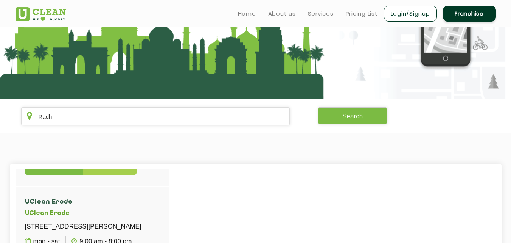 This screenshot has width=511, height=243. I want to click on h5: UClean Erode, so click(83, 213).